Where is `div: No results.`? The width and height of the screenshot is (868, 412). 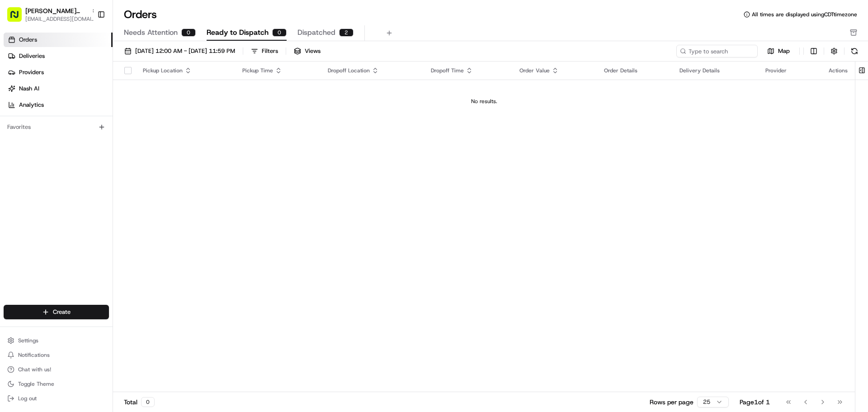
div: No results. is located at coordinates (484, 101).